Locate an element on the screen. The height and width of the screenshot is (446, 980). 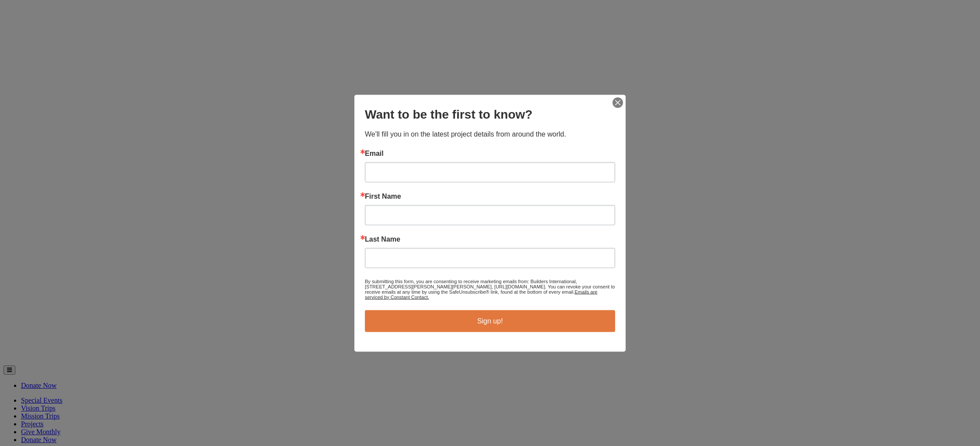
img: US.png is located at coordinates (19, 38).